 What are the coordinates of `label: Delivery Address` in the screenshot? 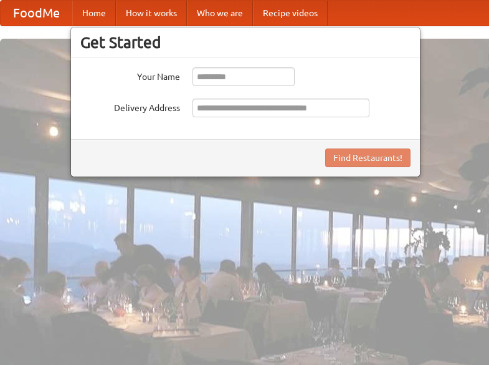 It's located at (130, 106).